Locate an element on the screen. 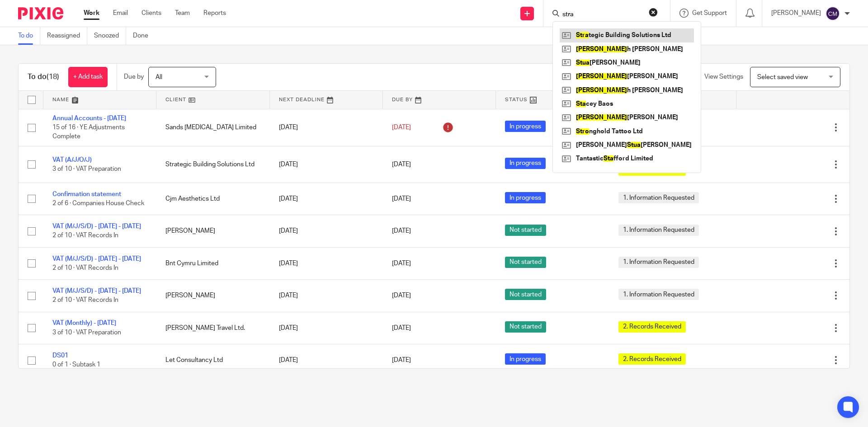 The height and width of the screenshot is (427, 868). input: Search is located at coordinates (602, 15).